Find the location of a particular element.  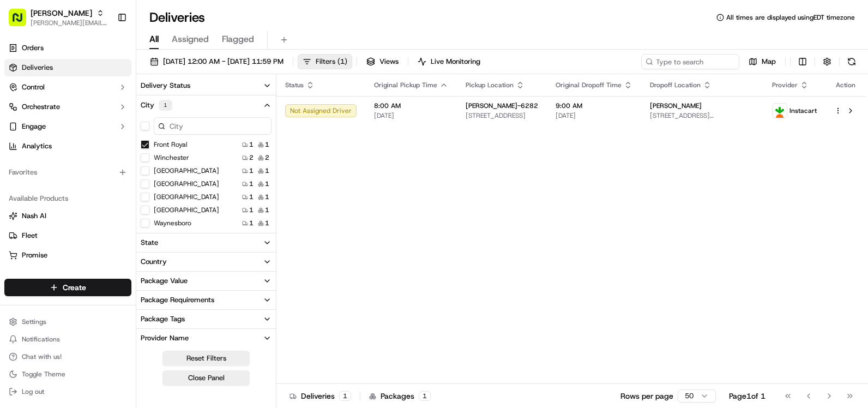

button: Fleet is located at coordinates (68, 235).